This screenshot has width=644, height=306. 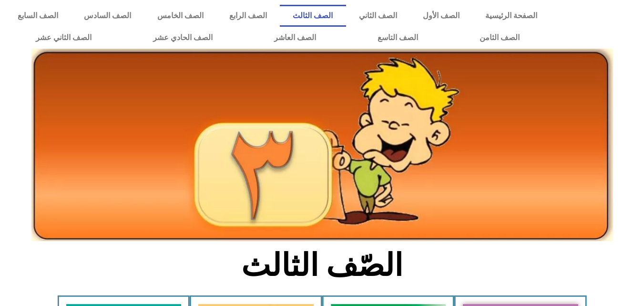 What do you see at coordinates (37, 16) in the screenshot?
I see `a: الصف السابع` at bounding box center [37, 16].